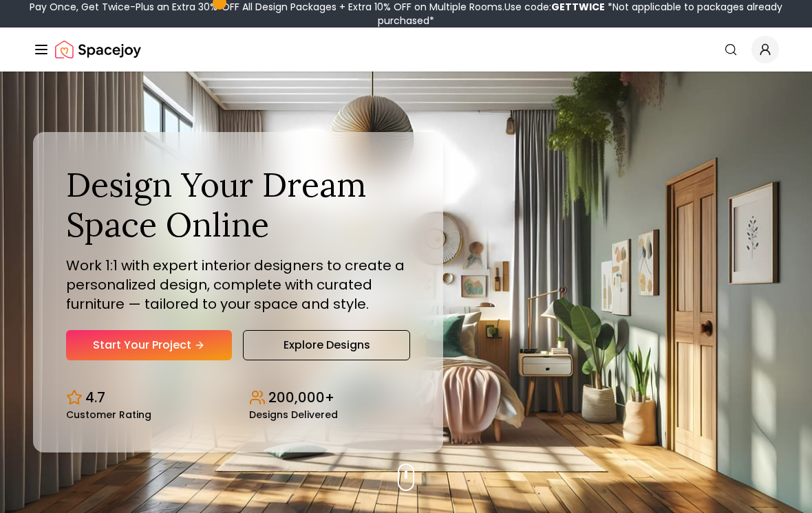 The width and height of the screenshot is (812, 513). Describe the element at coordinates (326, 345) in the screenshot. I see `a: Explore Designs` at that location.